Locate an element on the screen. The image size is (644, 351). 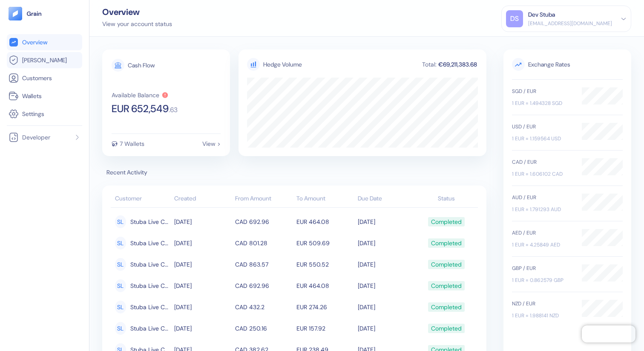
div: USD / EUR is located at coordinates (543, 126).